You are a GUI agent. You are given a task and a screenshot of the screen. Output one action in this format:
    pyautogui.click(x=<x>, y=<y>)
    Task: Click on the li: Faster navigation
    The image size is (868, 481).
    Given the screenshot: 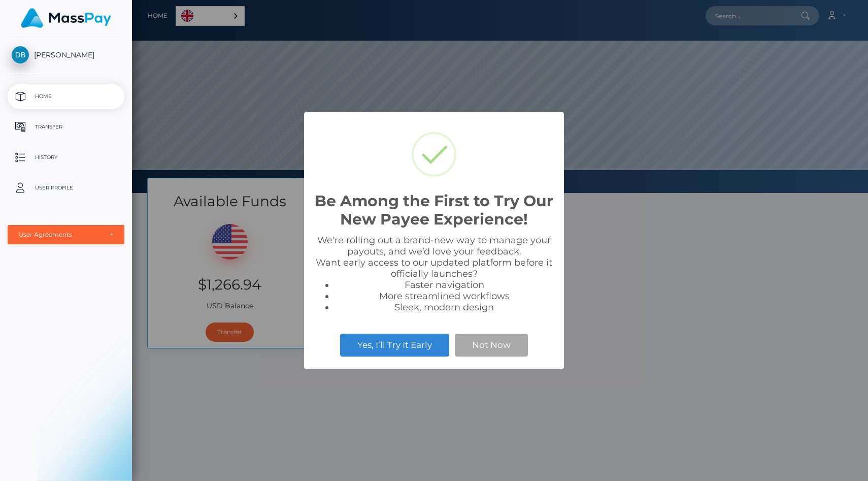 What is the action you would take?
    pyautogui.click(x=444, y=285)
    